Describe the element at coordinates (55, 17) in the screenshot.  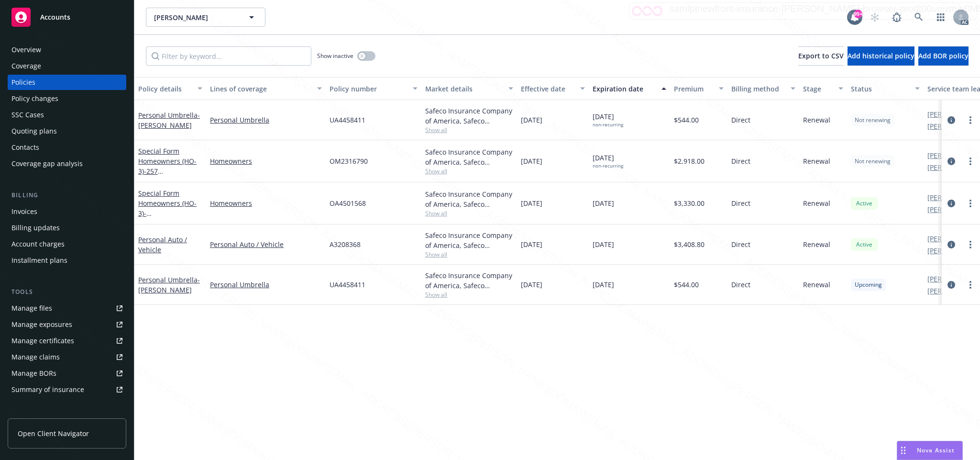
I see `span: Accounts` at that location.